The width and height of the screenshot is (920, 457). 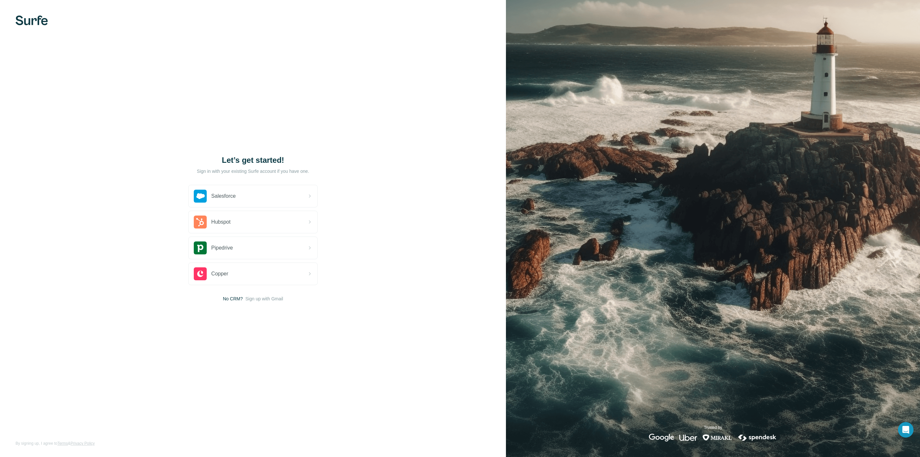 What do you see at coordinates (200, 196) in the screenshot?
I see `img: salesforce's logo` at bounding box center [200, 196].